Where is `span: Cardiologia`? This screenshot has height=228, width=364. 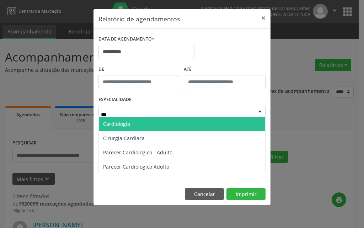
span: Cardiologia is located at coordinates (117, 124).